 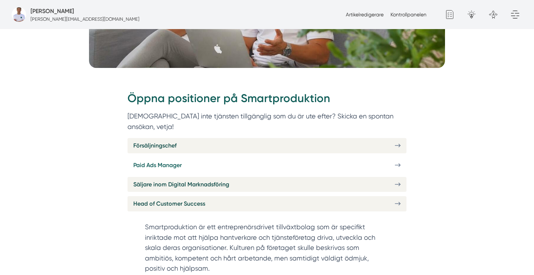 I want to click on a: Artikelredigerare, so click(x=365, y=15).